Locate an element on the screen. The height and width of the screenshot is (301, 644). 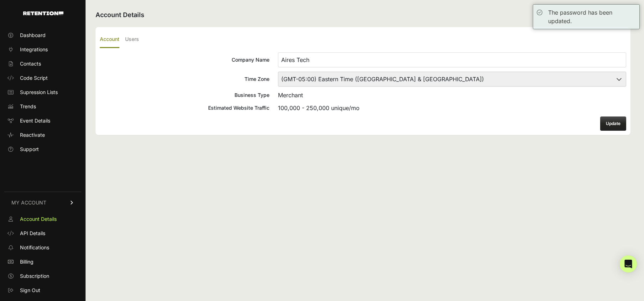
span: Subscription is located at coordinates (35, 276).